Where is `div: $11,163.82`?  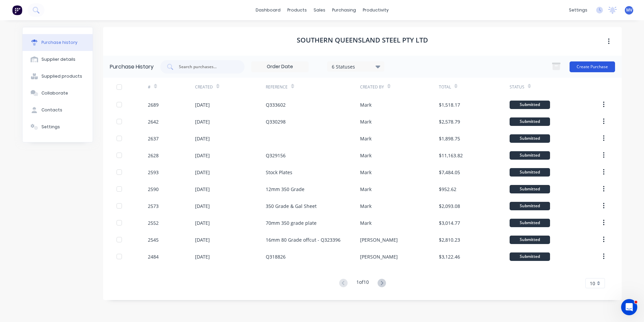 div: $11,163.82 is located at coordinates (451, 155).